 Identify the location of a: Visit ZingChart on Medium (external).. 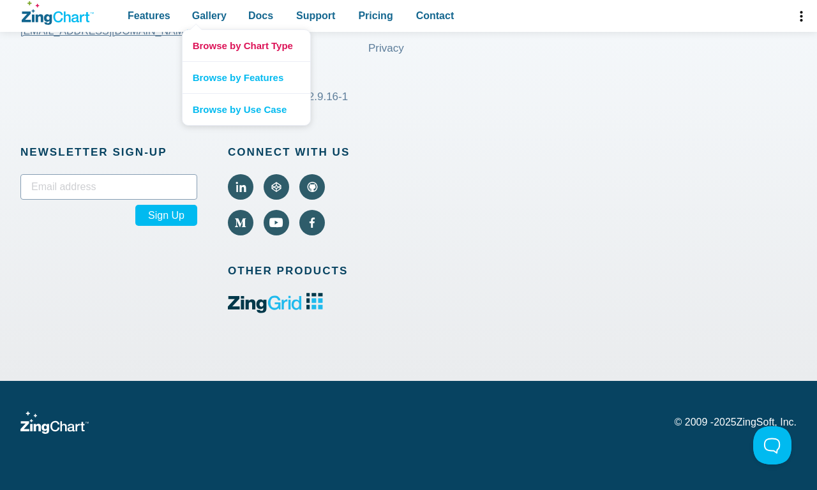
(241, 223).